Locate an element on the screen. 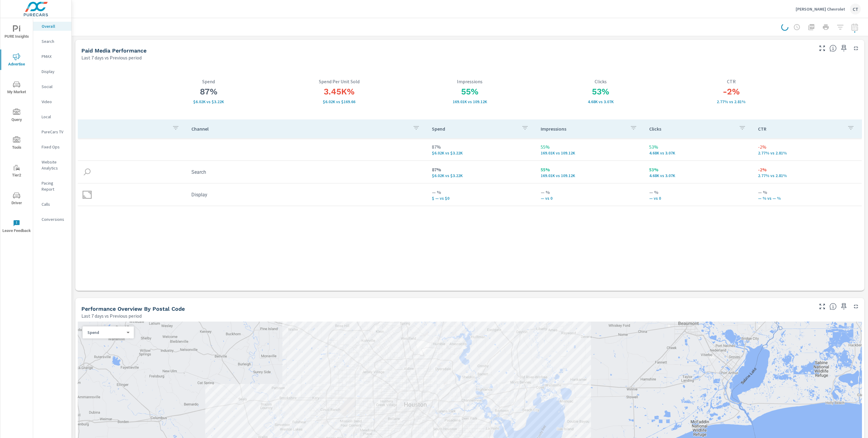 The image size is (868, 438). p: Video is located at coordinates (54, 102).